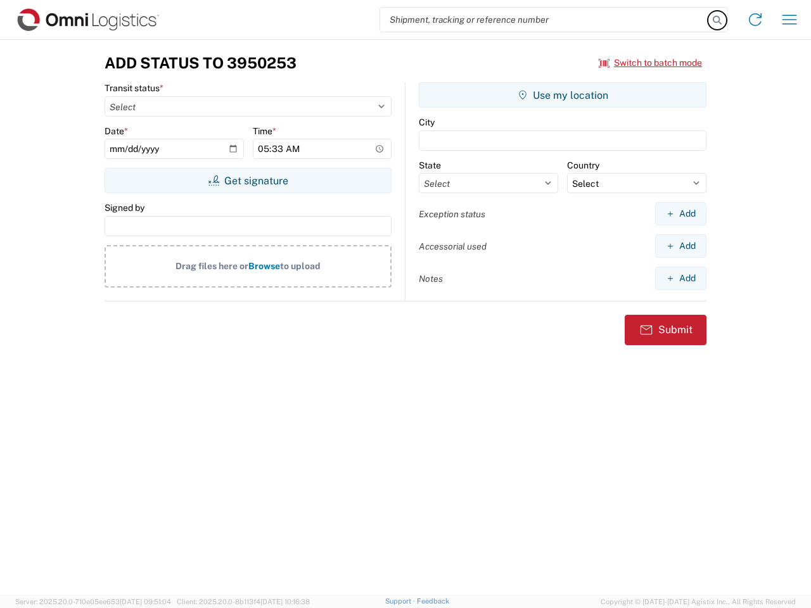  Describe the element at coordinates (264, 266) in the screenshot. I see `span: Browse` at that location.